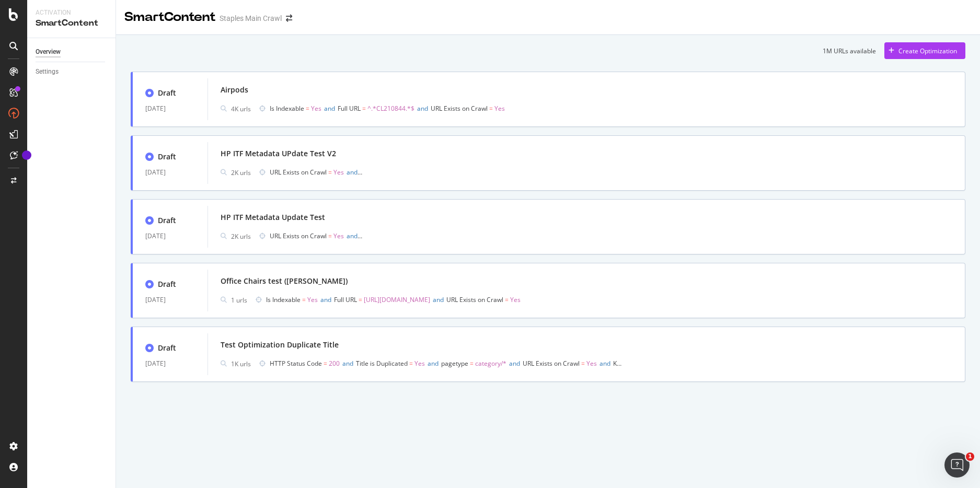 Image resolution: width=980 pixels, height=488 pixels. Describe the element at coordinates (72, 51) in the screenshot. I see `a: Overview` at that location.